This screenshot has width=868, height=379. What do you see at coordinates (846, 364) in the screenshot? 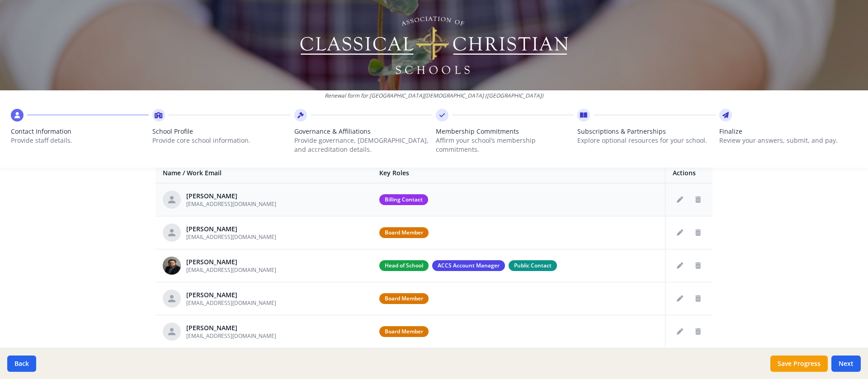
I see `button: Next` at bounding box center [846, 364].